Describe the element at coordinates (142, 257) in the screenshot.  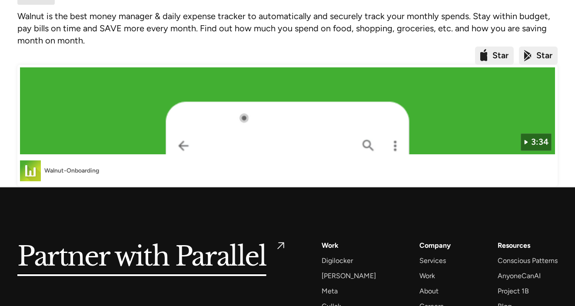
I see `h5: Partner with Parallel` at that location.